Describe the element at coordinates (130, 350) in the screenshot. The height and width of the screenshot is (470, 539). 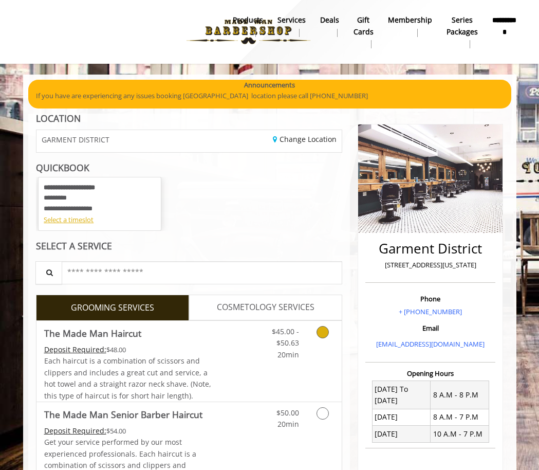
I see `div: $48.00` at that location.